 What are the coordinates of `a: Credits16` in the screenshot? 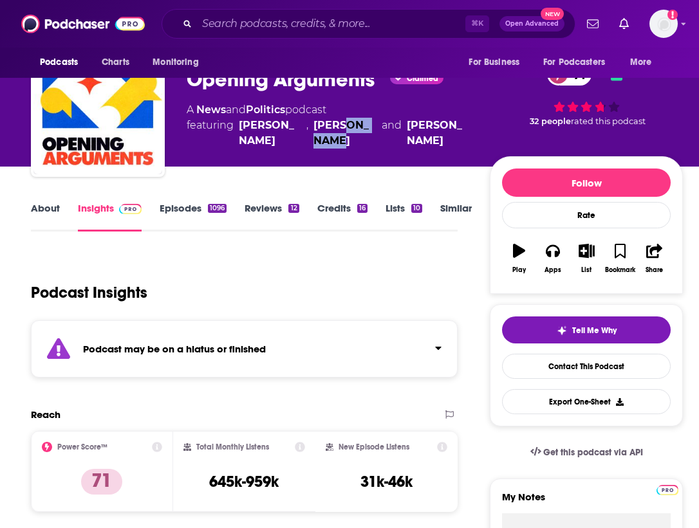 It's located at (342, 217).